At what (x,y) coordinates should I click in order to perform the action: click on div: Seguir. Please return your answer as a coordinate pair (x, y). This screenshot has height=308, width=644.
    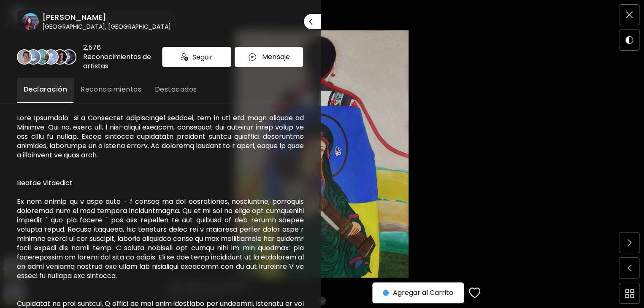
    Looking at the image, I should click on (197, 57).